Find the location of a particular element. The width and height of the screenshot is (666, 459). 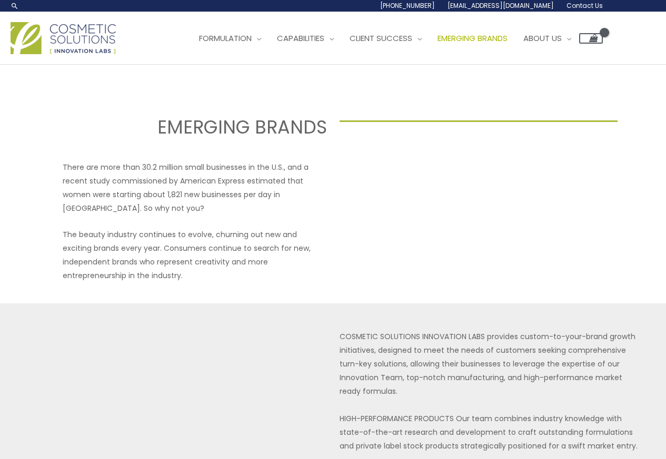

nav: Site Navigation is located at coordinates (393, 38).